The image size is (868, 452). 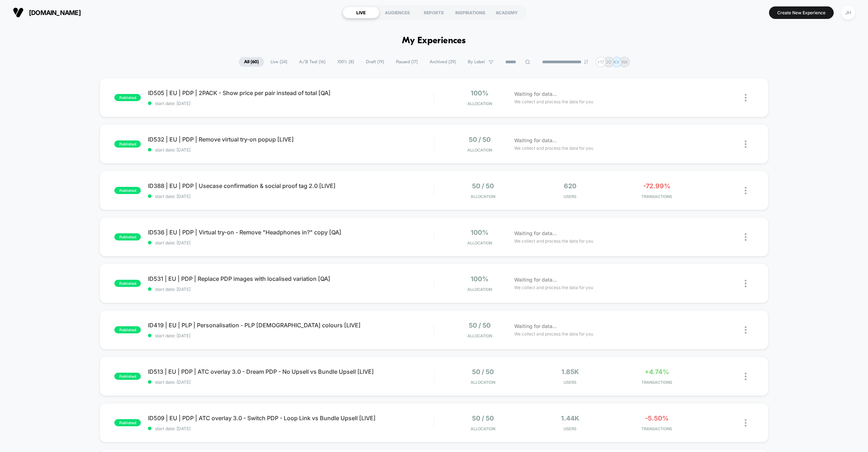 I want to click on span: 1.85k, so click(x=570, y=371).